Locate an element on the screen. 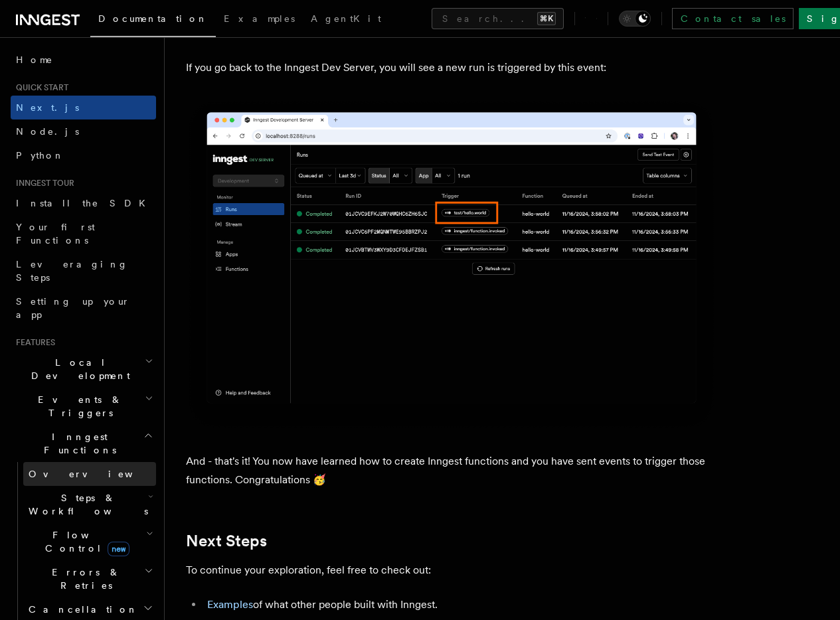 This screenshot has height=620, width=840. span: Node.js is located at coordinates (47, 132).